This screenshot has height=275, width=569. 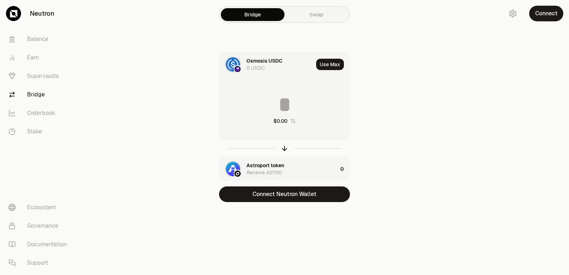 I want to click on div: 0, so click(x=345, y=169).